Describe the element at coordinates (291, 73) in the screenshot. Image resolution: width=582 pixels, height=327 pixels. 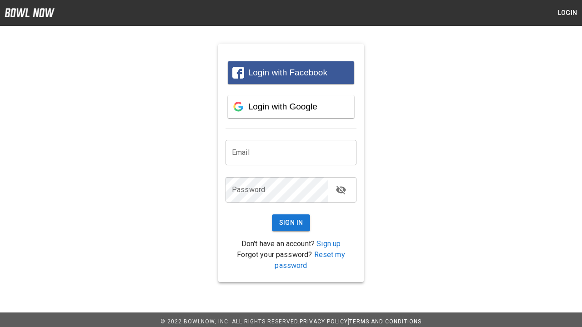
I see `button: Login with Facebook` at that location.